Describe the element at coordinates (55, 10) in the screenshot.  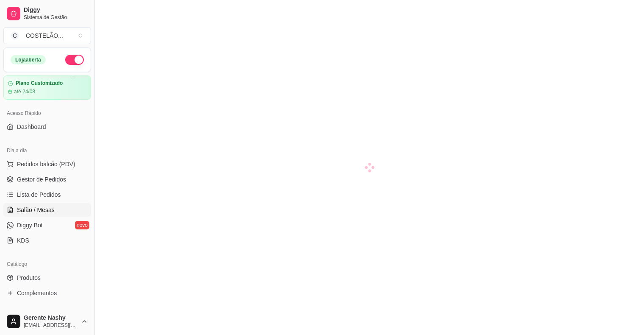
I see `span: Diggy` at that location.